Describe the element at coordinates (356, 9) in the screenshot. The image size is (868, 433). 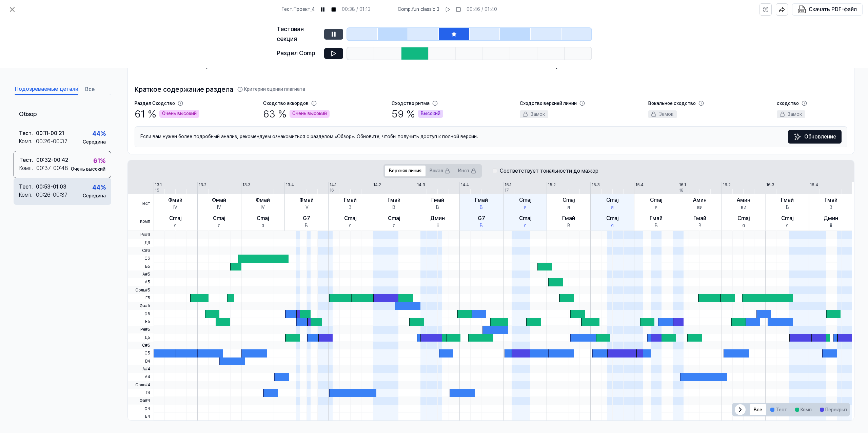
I see `font: 00:38 / 01:13` at that location.